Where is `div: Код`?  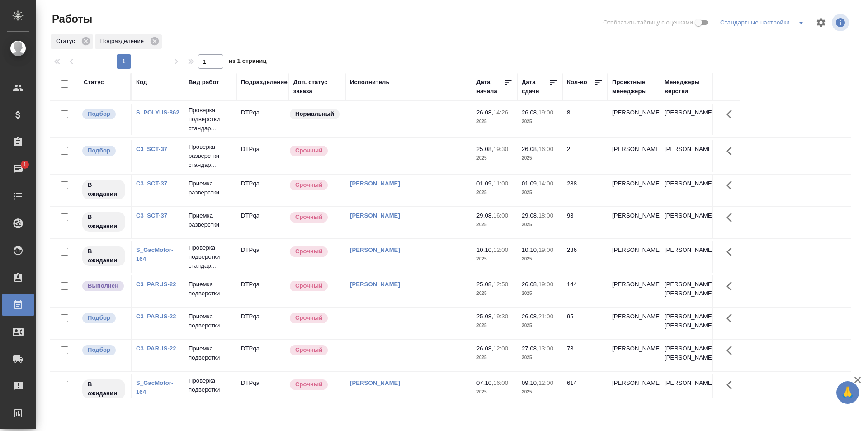 div: Код is located at coordinates (142, 82).